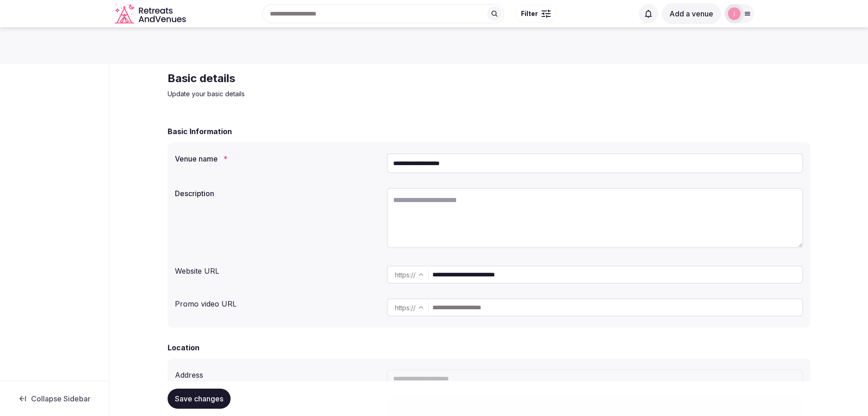 Image resolution: width=868 pixels, height=416 pixels. Describe the element at coordinates (277, 373) in the screenshot. I see `div: Address` at that location.